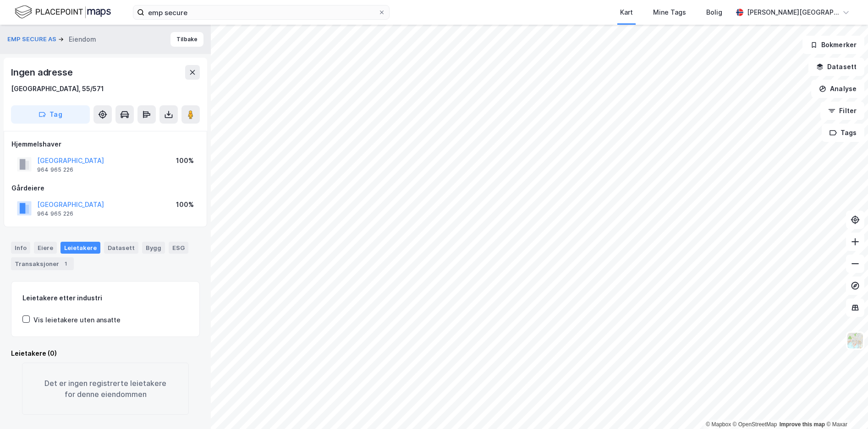 The image size is (868, 429). I want to click on input: Søk på adresse, matrikkel, gårdeiere, leietakere eller personer, so click(261, 12).